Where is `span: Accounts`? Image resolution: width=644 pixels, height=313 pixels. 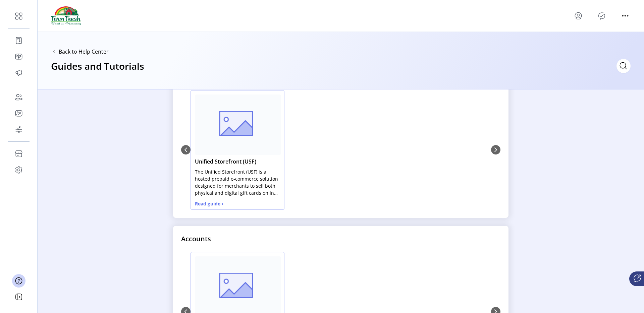
span: Accounts is located at coordinates (196, 239).